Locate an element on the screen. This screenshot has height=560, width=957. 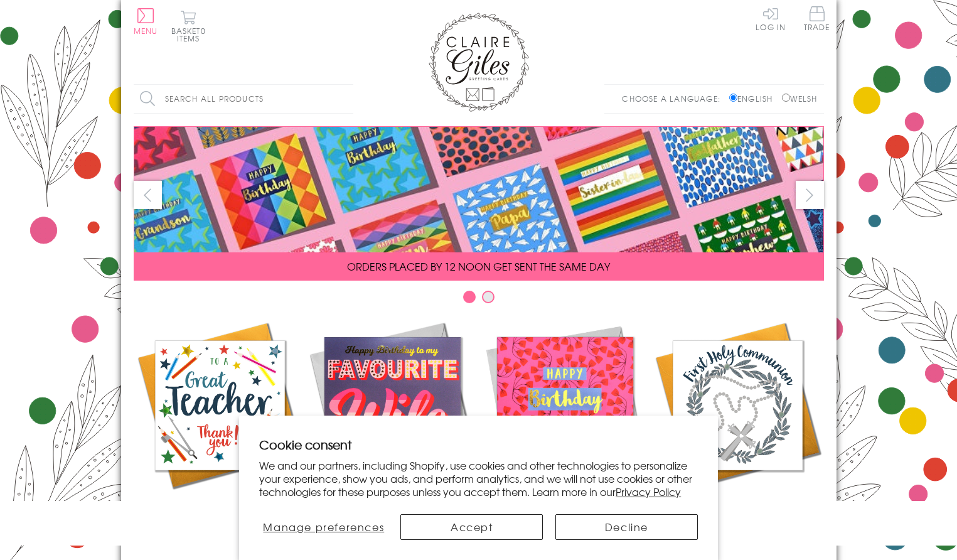
a: Privacy Policy is located at coordinates (649, 491).